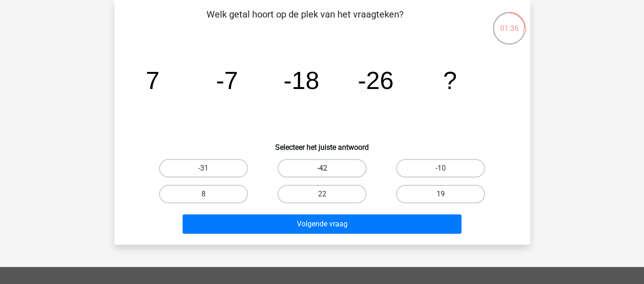  What do you see at coordinates (203, 194) in the screenshot?
I see `label: 8` at bounding box center [203, 194].